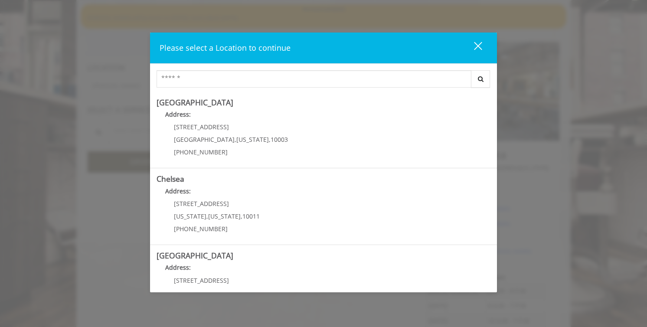 The image size is (647, 327). I want to click on input: Search Center, so click(314, 79).